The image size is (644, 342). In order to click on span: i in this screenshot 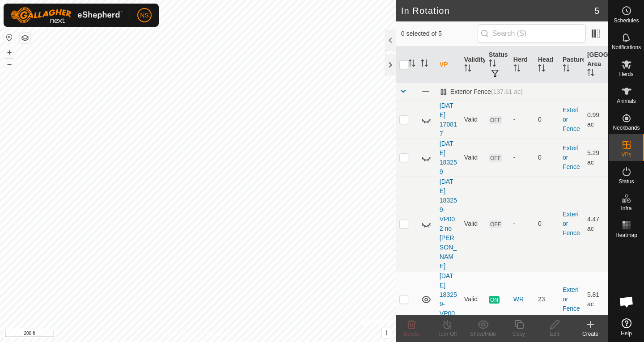, I will do `click(387, 333)`.